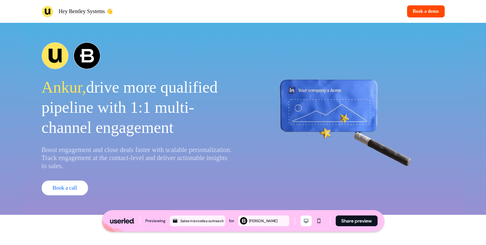  What do you see at coordinates (64, 87) in the screenshot?
I see `span: Ankur,` at bounding box center [64, 87].